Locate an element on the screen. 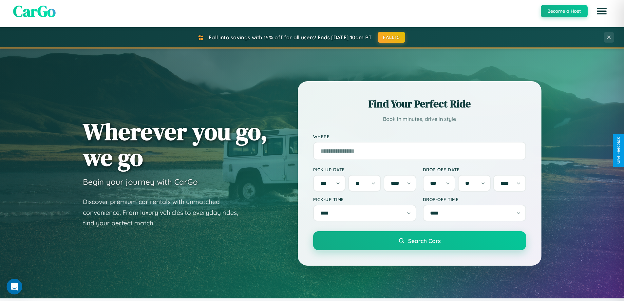 Image resolution: width=624 pixels, height=301 pixels. h2: Find Your Perfect Ride is located at coordinates (420, 104).